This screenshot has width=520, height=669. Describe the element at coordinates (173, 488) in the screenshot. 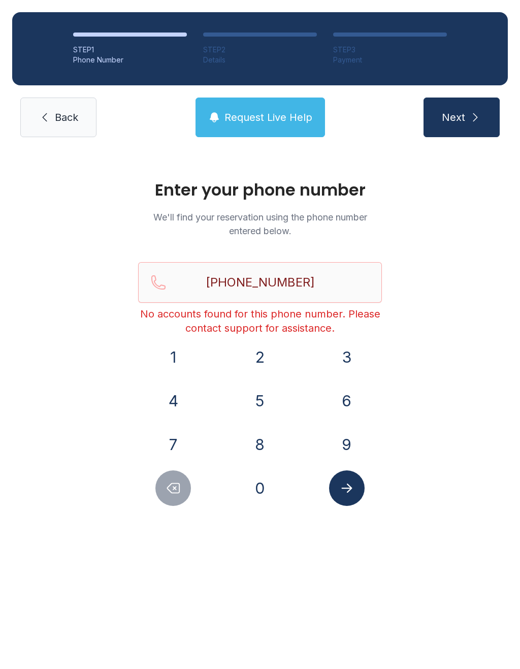

I see `button: Delete number` at that location.